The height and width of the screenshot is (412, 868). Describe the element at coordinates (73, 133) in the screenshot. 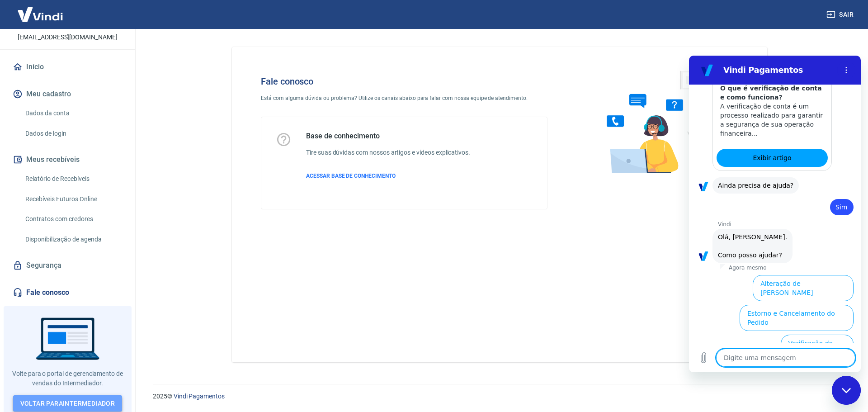

I see `a: Dados de login` at that location.